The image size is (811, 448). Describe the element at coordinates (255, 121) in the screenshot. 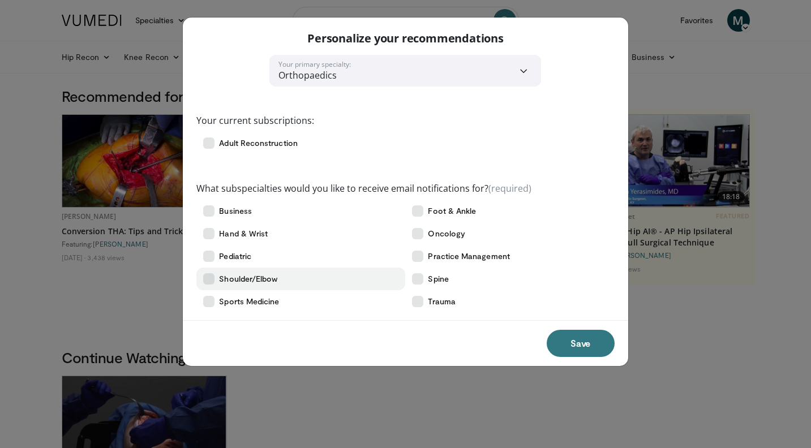

I see `label: Your current subscriptions:` at that location.